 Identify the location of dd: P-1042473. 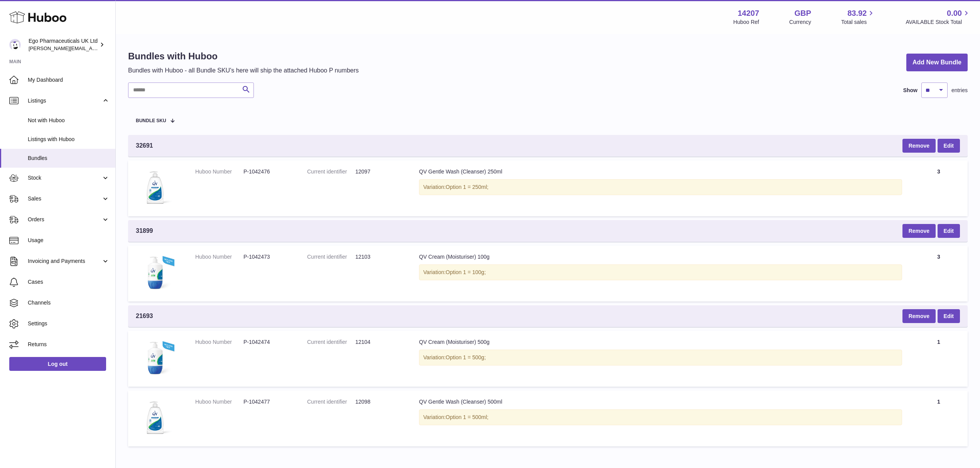
(267, 257).